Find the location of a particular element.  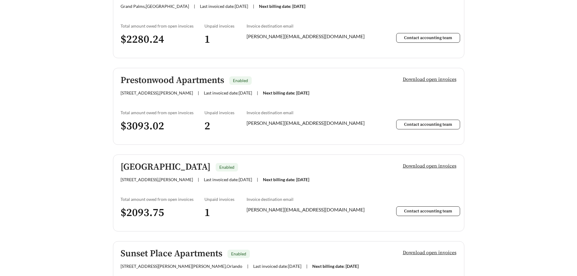

h3: $ 3093.02 is located at coordinates (163, 126).